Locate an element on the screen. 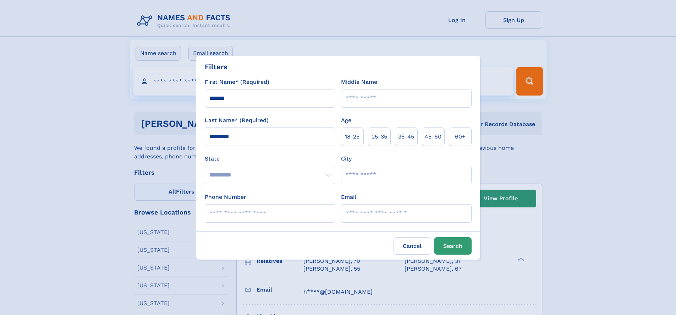 This screenshot has height=315, width=676. label: Last Name* (Required) is located at coordinates (237, 120).